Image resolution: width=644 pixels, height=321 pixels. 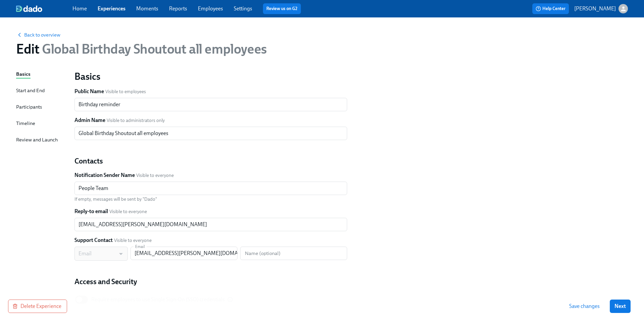 I want to click on label: Support Contact, so click(x=94, y=240).